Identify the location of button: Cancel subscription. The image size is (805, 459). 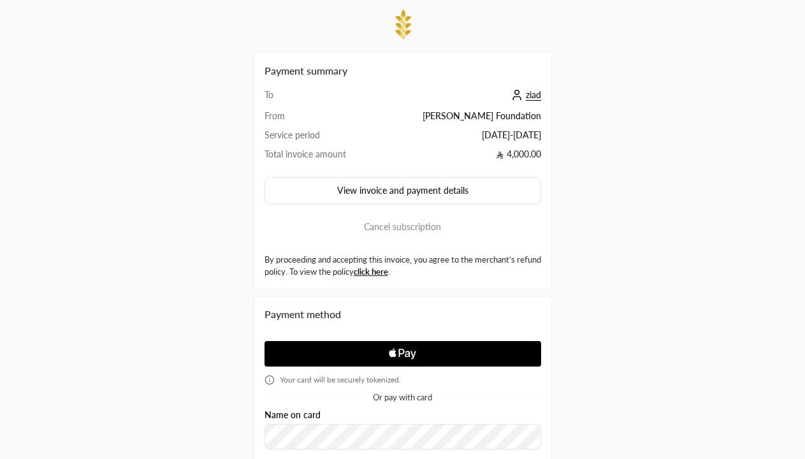
(403, 227).